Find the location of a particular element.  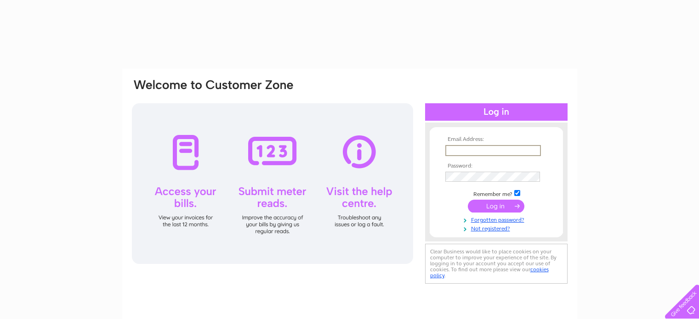

td: Remember me? is located at coordinates (496, 193).